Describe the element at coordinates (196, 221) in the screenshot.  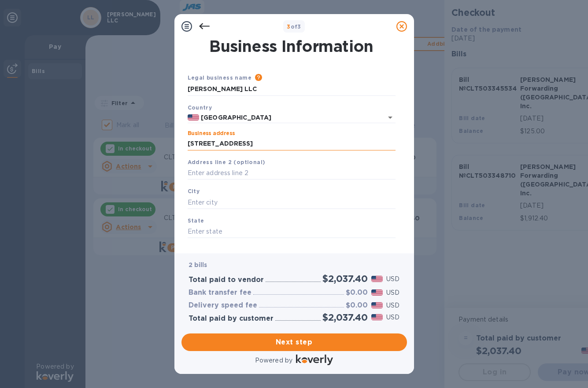
I see `b: State` at that location.